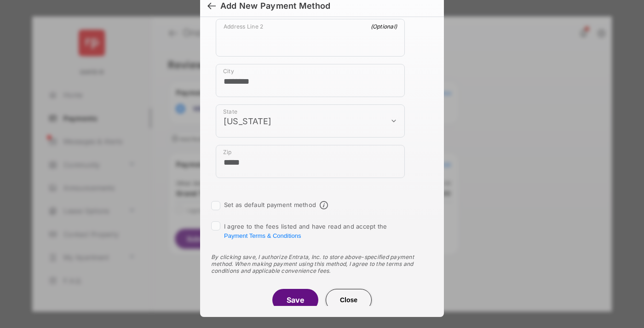 The image size is (644, 328). What do you see at coordinates (322, 264) in the screenshot?
I see `div: By clicking save, I authorize Entrata, Inc. to store above-specified payment method. When making ...` at bounding box center [322, 264].